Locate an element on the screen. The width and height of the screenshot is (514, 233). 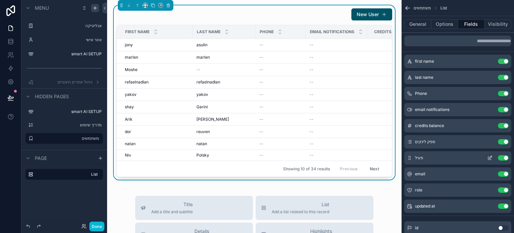
button: TitleAdd a title and subtitle is located at coordinates (194, 208).